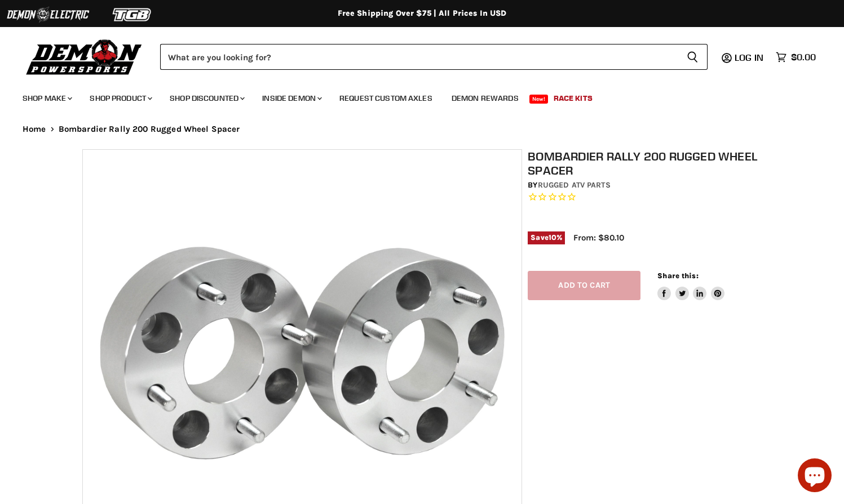 The width and height of the screenshot is (844, 504). Describe the element at coordinates (485, 98) in the screenshot. I see `a: Demon Rewards` at that location.